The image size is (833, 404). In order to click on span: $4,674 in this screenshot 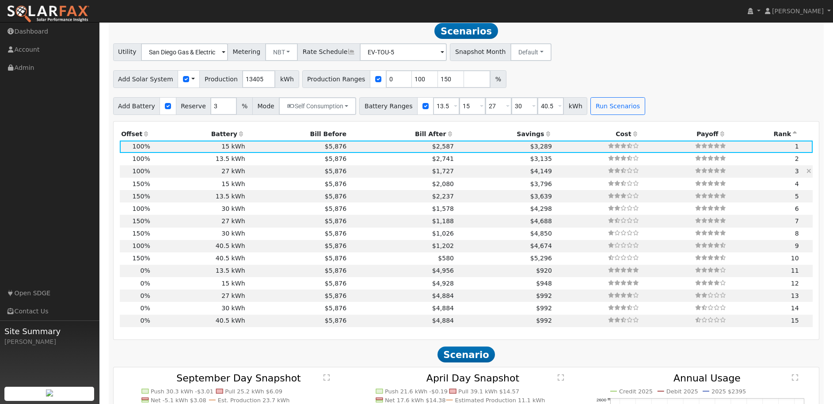, I will do `click(541, 246)`.